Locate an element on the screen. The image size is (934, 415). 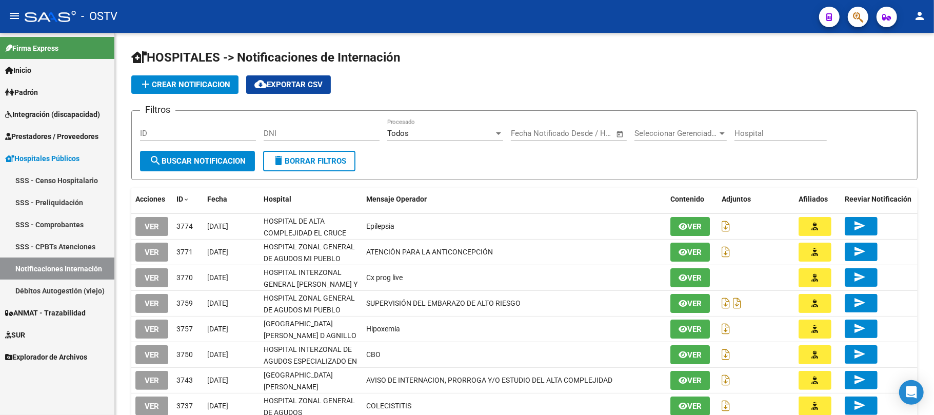
span: Hospitales Públicos is located at coordinates (42, 159).